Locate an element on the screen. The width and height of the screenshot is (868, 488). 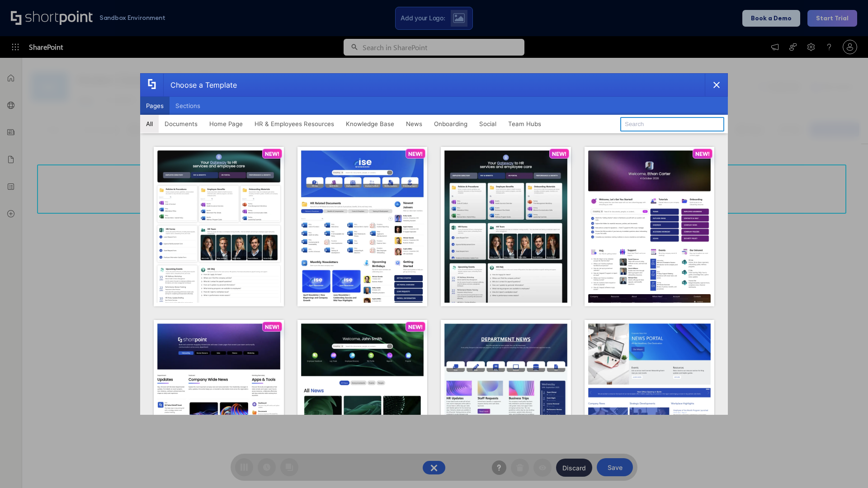
button: News is located at coordinates (414, 124).